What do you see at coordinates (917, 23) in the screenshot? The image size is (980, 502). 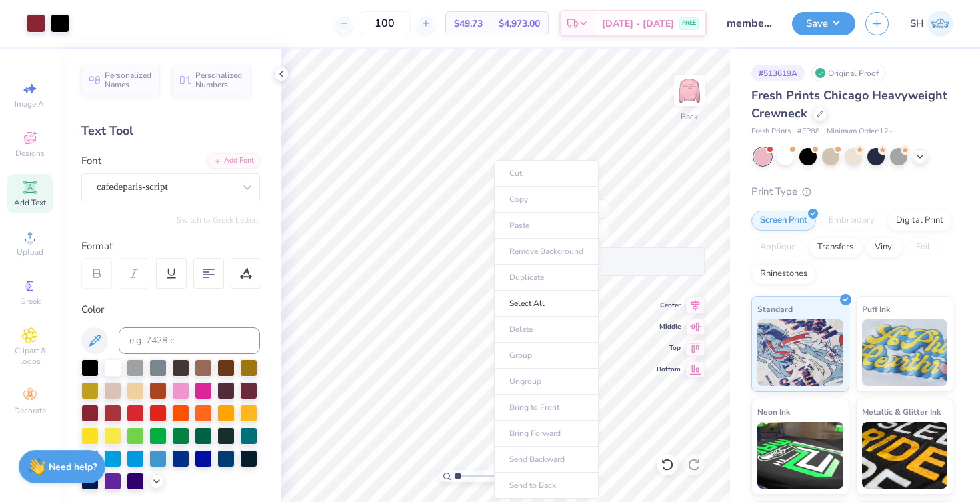 I see `span: SH` at bounding box center [917, 23].